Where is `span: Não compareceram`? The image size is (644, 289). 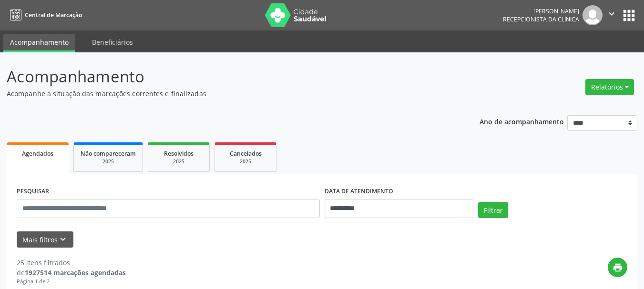 span: Não compareceram is located at coordinates (108, 153).